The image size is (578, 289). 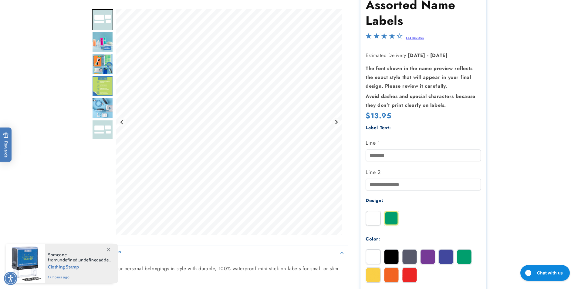 I want to click on img: Yellow, so click(x=373, y=275).